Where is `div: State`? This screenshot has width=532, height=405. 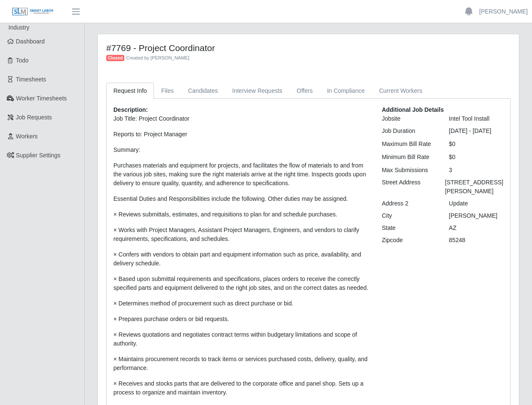 div: State is located at coordinates (409, 228).